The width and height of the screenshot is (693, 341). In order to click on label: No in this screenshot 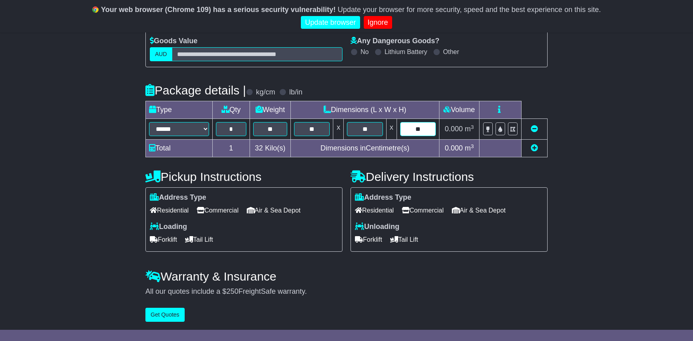, I will do `click(364, 52)`.